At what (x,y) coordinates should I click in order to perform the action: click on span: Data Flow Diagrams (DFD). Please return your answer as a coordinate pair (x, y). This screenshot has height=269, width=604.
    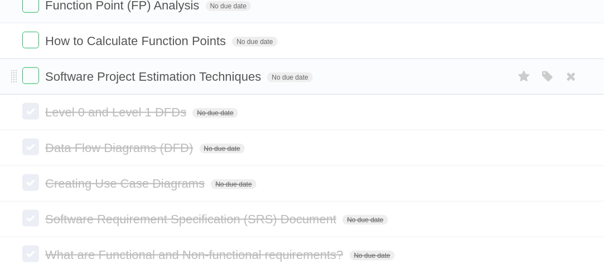
    Looking at the image, I should click on (121, 148).